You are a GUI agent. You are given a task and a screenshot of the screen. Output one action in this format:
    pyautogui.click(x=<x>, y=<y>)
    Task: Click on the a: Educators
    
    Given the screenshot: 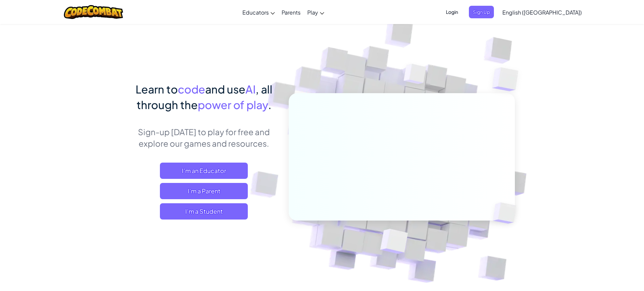 What is the action you would take?
    pyautogui.click(x=259, y=12)
    